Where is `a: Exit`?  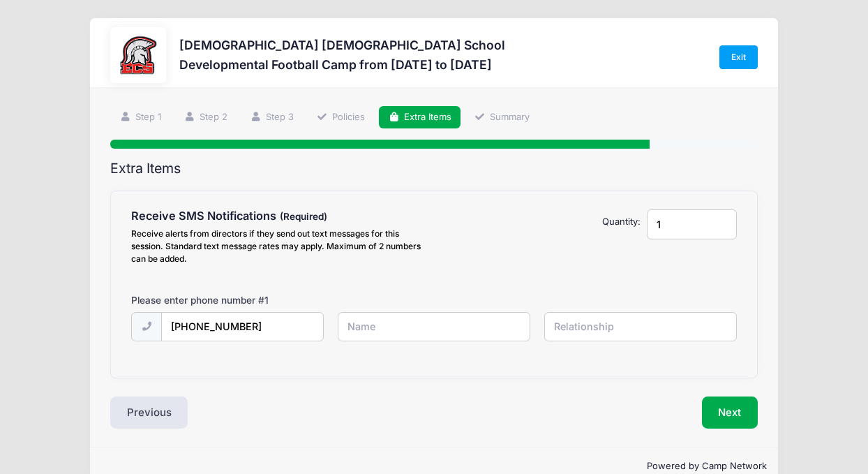
a: Exit is located at coordinates (739, 57).